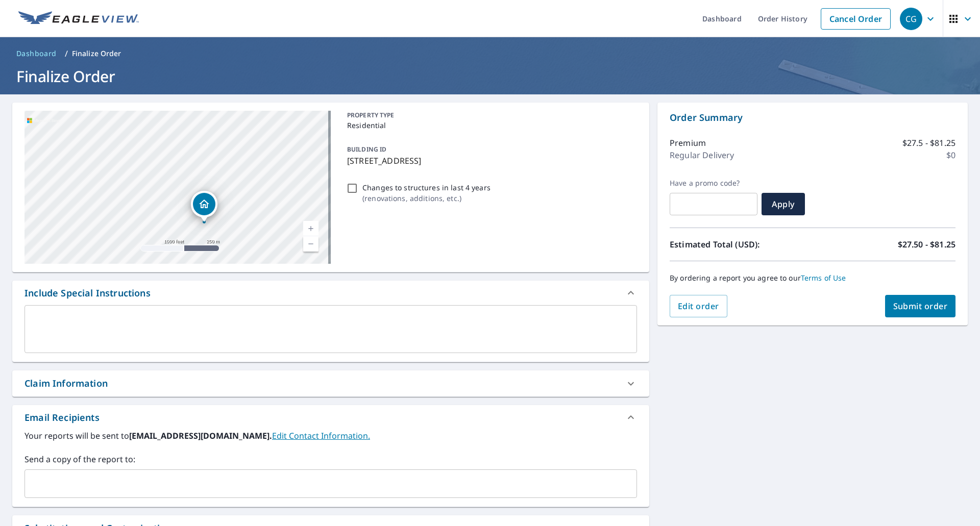 Image resolution: width=980 pixels, height=526 pixels. I want to click on button: Apply, so click(783, 204).